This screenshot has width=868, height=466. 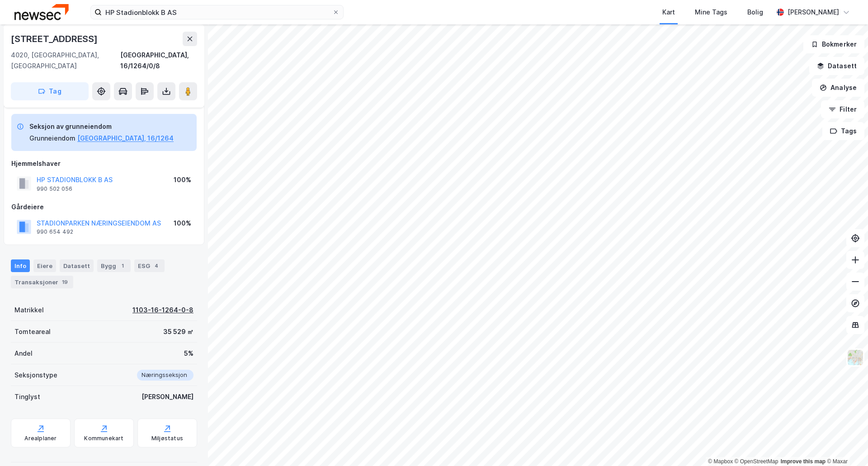 I want to click on div: Hjemmelshaver, so click(x=104, y=164).